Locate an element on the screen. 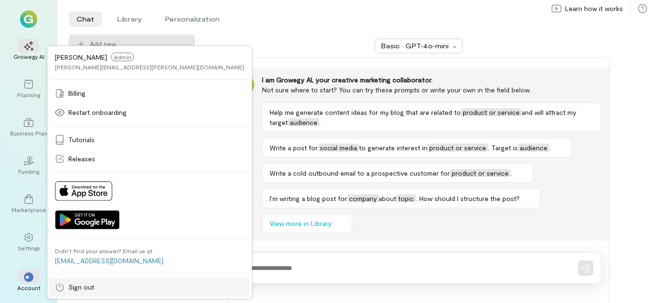  button: Write a cold outbound email to a prospective customer forproduct or service. is located at coordinates (397, 173).